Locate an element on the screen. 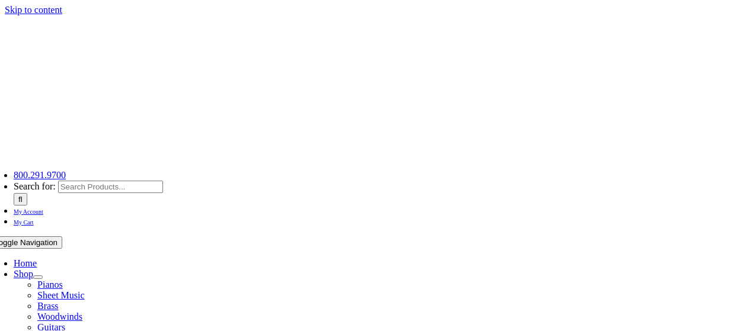 The height and width of the screenshot is (331, 750). a: My Account is located at coordinates (28, 211).